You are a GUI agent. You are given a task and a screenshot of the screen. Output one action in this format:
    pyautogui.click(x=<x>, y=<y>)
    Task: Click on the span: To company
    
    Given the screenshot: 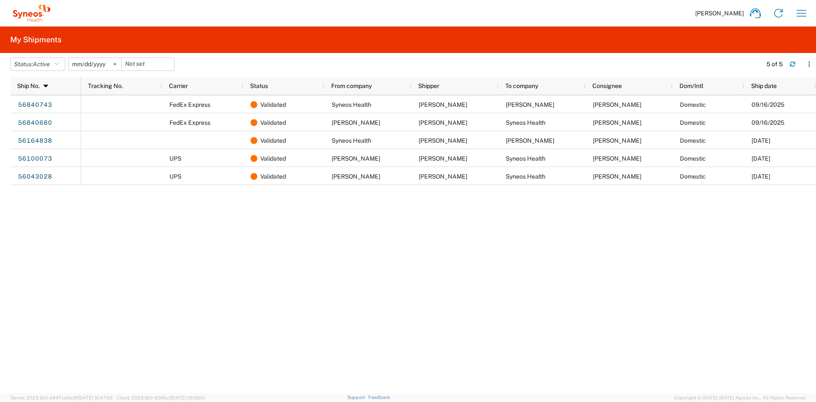 What is the action you would take?
    pyautogui.click(x=522, y=86)
    